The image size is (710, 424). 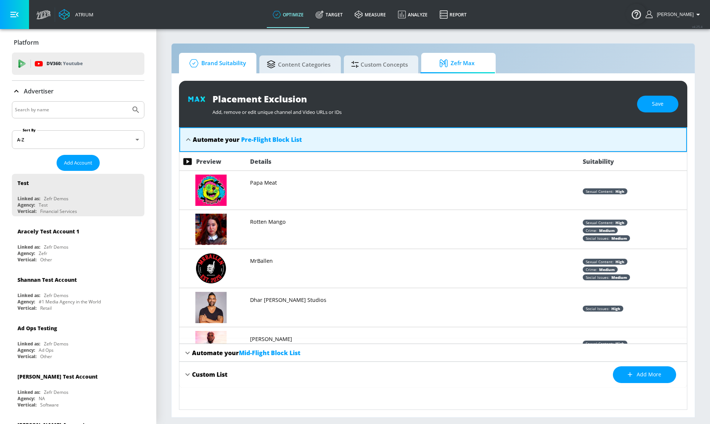 What do you see at coordinates (78, 91) in the screenshot?
I see `div: Advertiser` at bounding box center [78, 91].